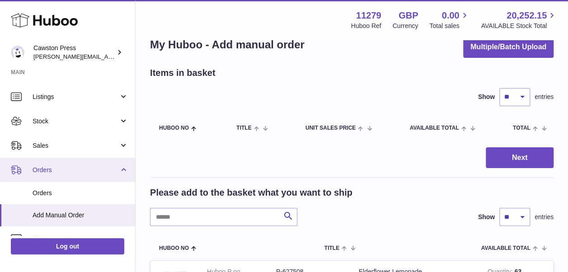 The image size is (568, 272). What do you see at coordinates (521, 128) in the screenshot?
I see `span: Total` at bounding box center [521, 128].